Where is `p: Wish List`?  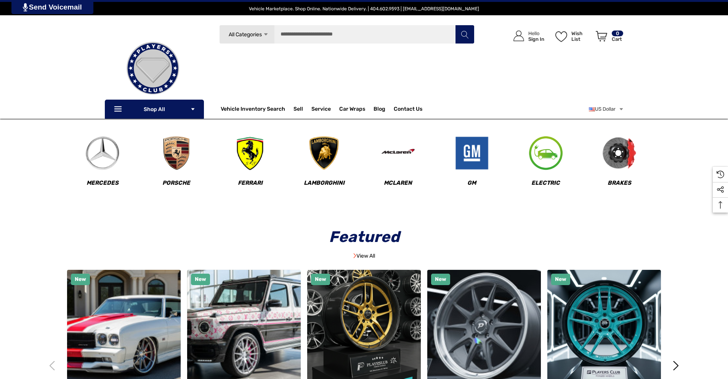
p: Wish List is located at coordinates (581, 36).